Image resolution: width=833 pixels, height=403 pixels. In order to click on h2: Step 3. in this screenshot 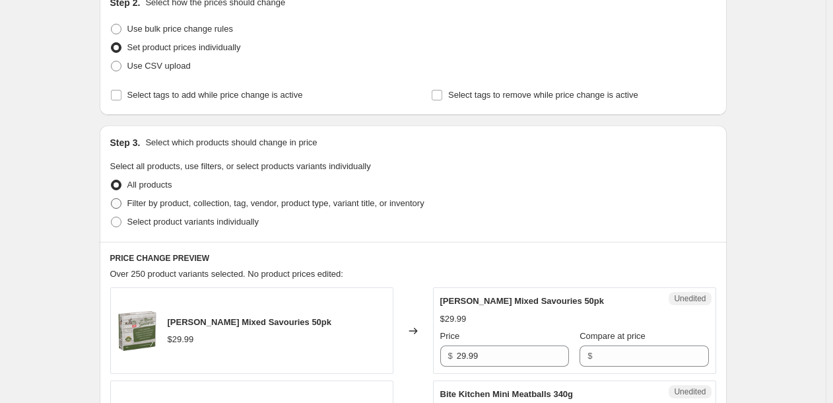, I will do `click(125, 143)`.